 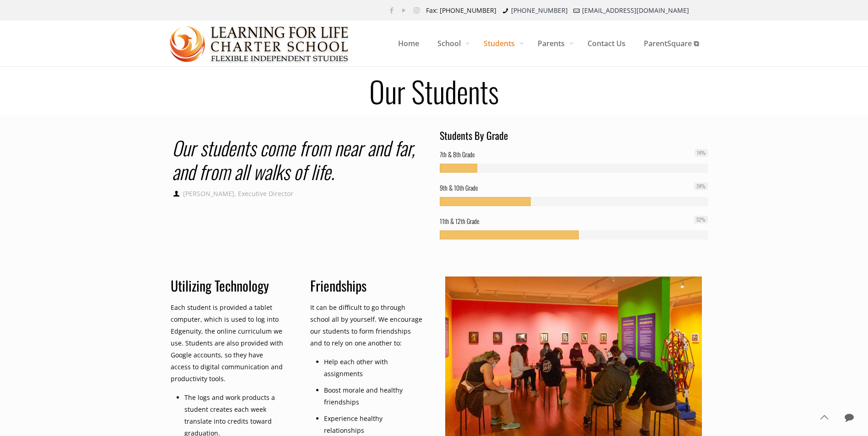 What do you see at coordinates (577, 10) in the screenshot?
I see `i: mail` at bounding box center [577, 10].